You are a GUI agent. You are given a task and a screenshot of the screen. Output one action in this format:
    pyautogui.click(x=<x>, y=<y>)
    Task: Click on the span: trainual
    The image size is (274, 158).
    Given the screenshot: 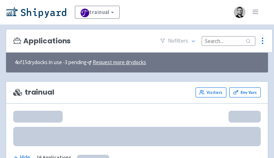 What is the action you would take?
    pyautogui.click(x=34, y=92)
    